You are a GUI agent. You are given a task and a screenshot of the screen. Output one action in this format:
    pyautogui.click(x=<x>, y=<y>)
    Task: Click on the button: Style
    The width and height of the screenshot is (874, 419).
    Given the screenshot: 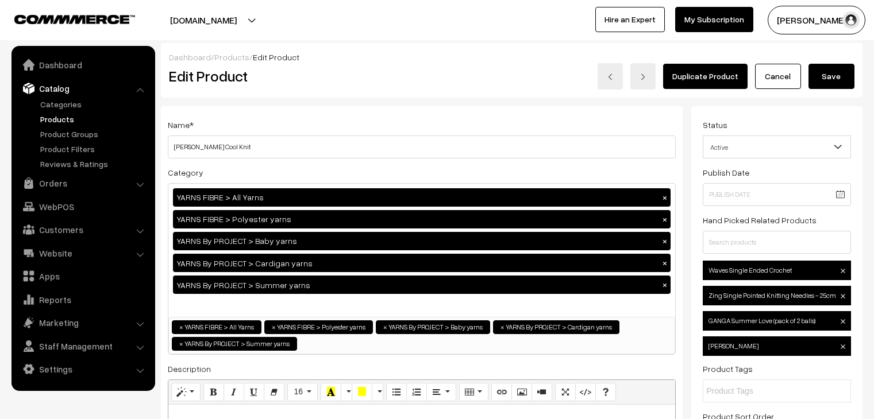 What is the action you would take?
    pyautogui.click(x=186, y=392)
    